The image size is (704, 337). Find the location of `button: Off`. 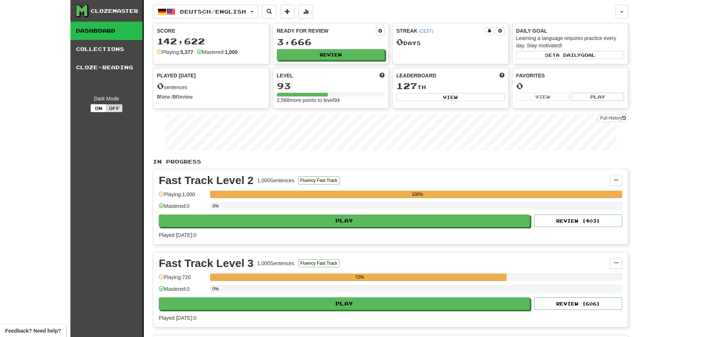

button: Off is located at coordinates (114, 108).